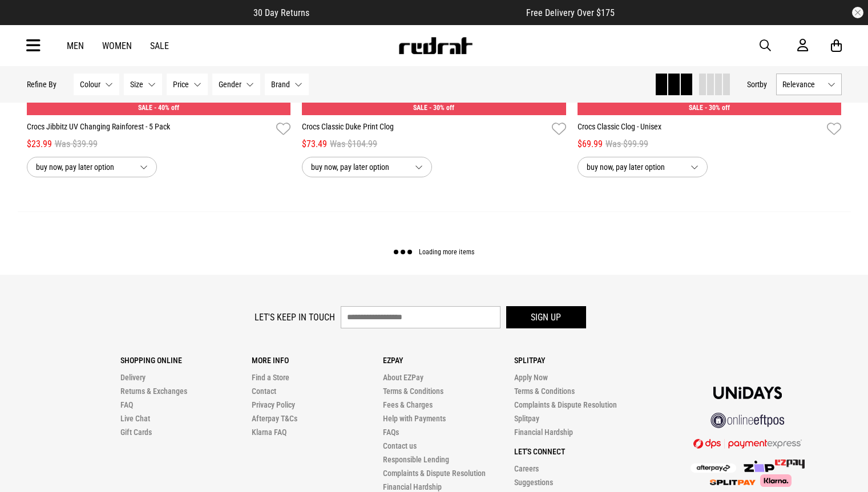  I want to click on span: $23.99, so click(39, 144).